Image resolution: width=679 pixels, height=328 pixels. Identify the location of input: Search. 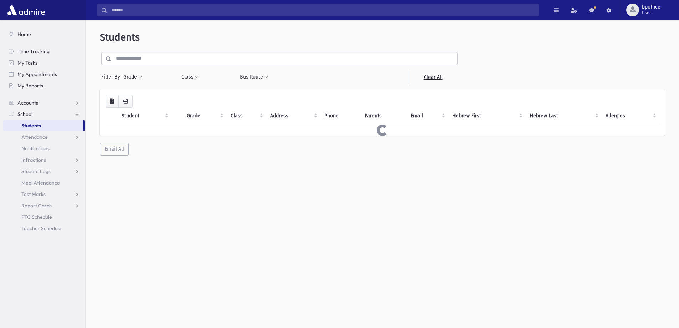
(323, 10).